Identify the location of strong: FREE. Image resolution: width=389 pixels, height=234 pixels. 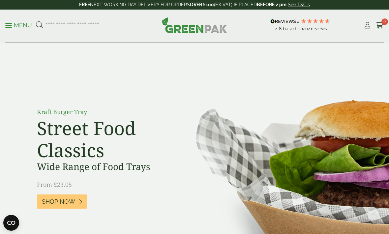
(84, 5).